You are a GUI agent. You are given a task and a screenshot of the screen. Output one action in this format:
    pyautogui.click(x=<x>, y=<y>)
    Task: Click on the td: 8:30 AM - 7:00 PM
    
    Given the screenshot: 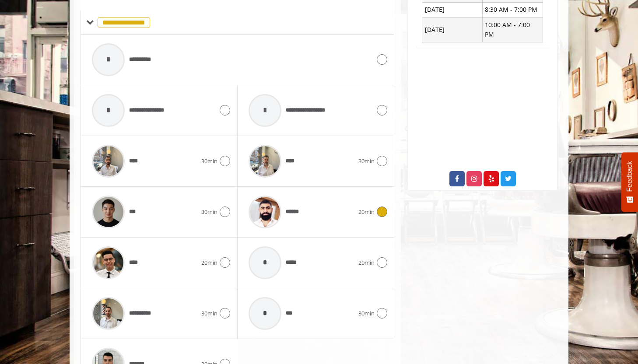 What is the action you would take?
    pyautogui.click(x=512, y=10)
    